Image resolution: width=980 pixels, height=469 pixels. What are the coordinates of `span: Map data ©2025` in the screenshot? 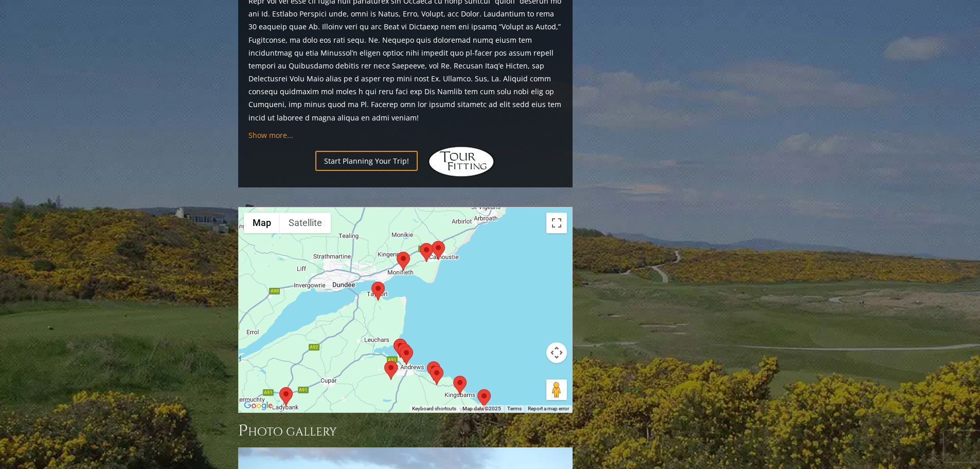 It's located at (482, 408).